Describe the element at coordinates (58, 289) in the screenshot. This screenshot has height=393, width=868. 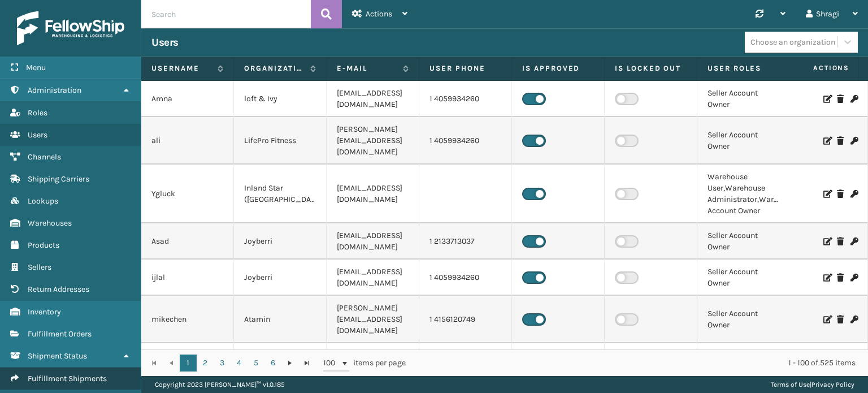
I see `span: Return Addresses` at that location.